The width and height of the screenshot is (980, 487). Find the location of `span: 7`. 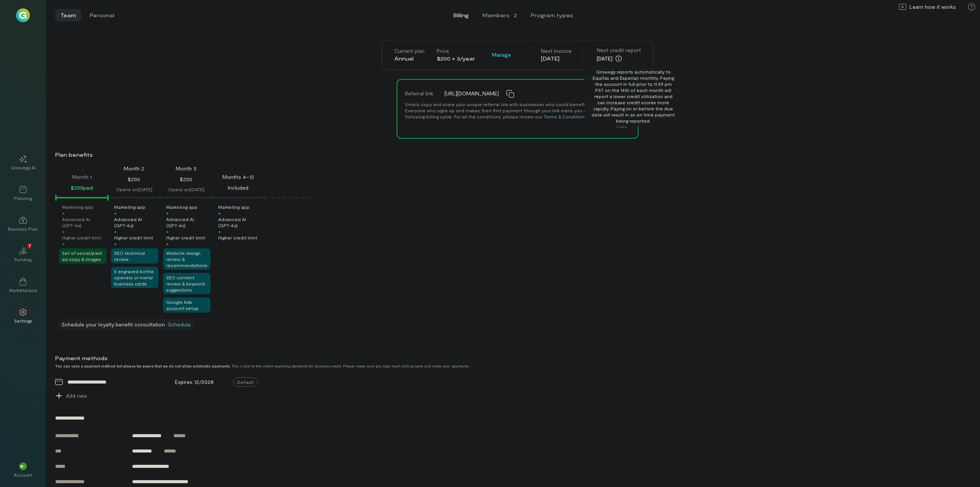

span: 7 is located at coordinates (30, 245).